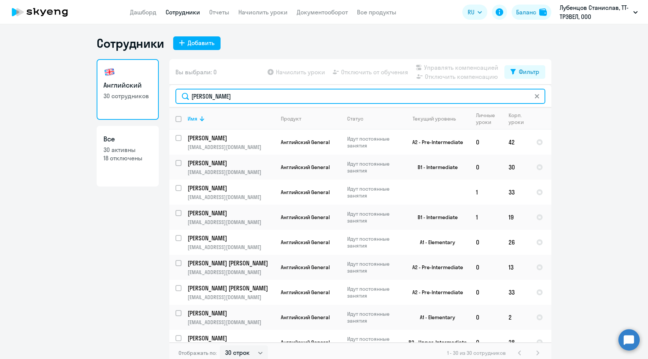  Describe the element at coordinates (595, 12) in the screenshot. I see `p: Лубенцов Станислав, ТТ-ТРЭВЕЛ, ООО` at that location.